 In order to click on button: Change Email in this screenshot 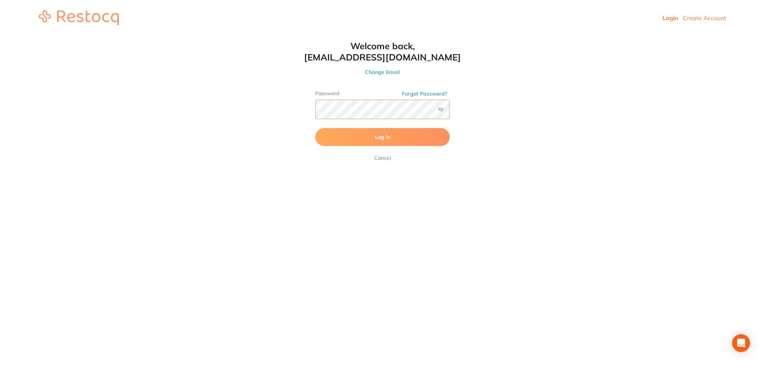, I will do `click(382, 72)`.